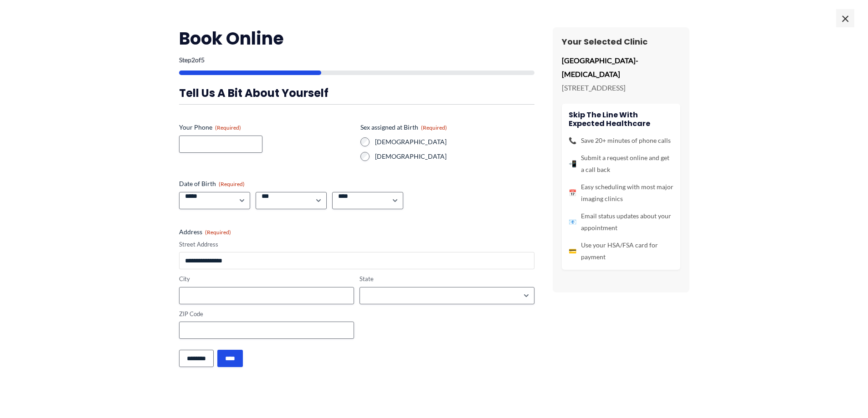 Image resolution: width=868 pixels, height=418 pixels. I want to click on h4: Skip the line with Expected Healthcare, so click(621, 119).